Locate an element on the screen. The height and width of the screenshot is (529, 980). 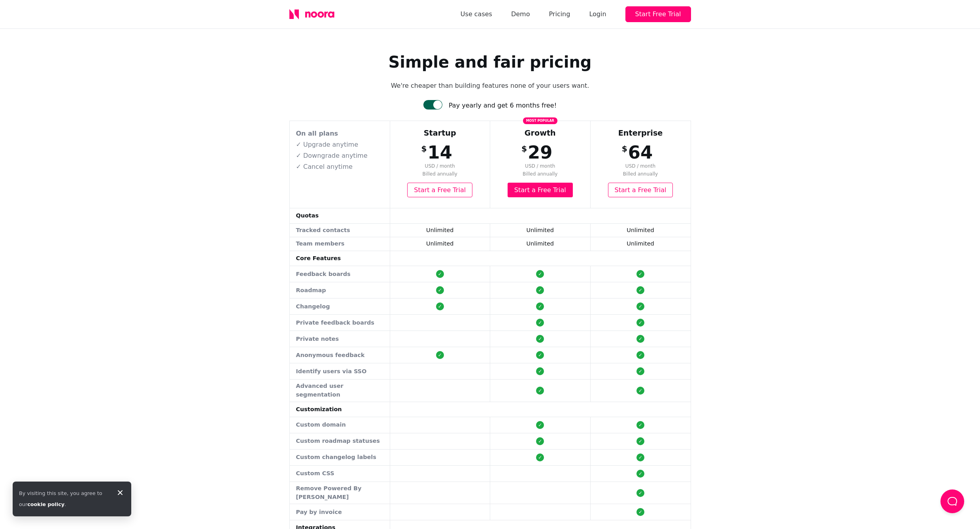
div: Growth is located at coordinates (540, 133).